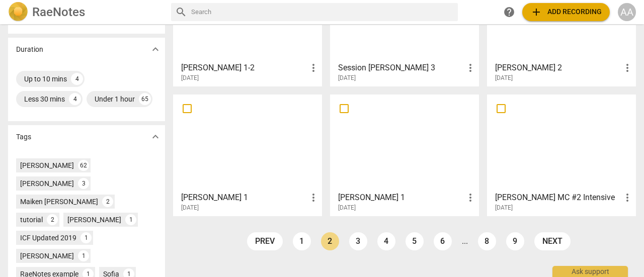 This screenshot has width=644, height=277. I want to click on a: Help, so click(509, 12).